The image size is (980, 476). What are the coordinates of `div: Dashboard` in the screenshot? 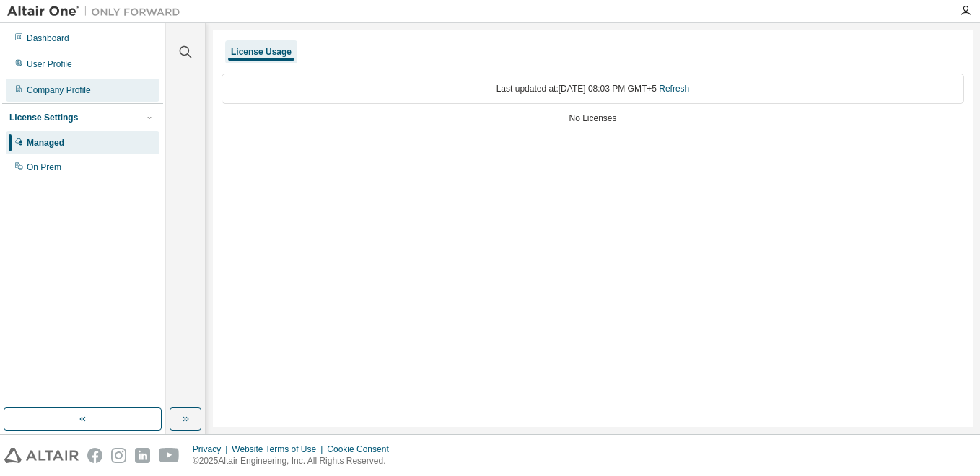 It's located at (47, 38).